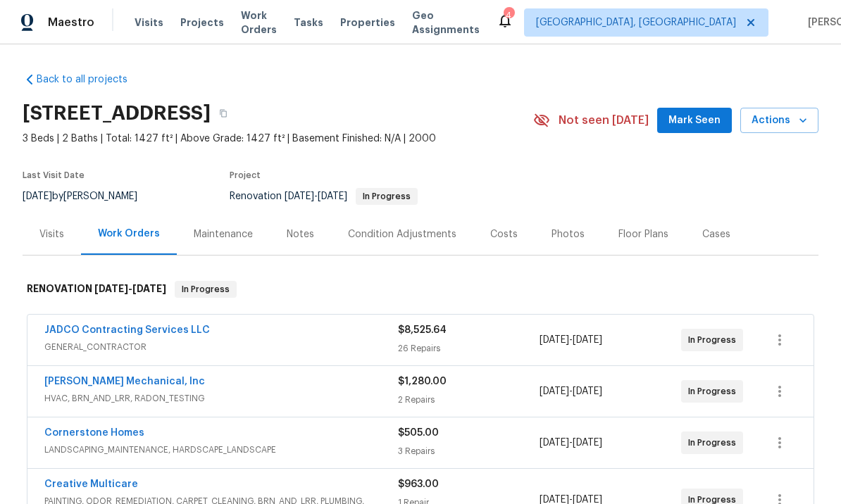  I want to click on span: GENERAL_CONTRACTOR, so click(221, 347).